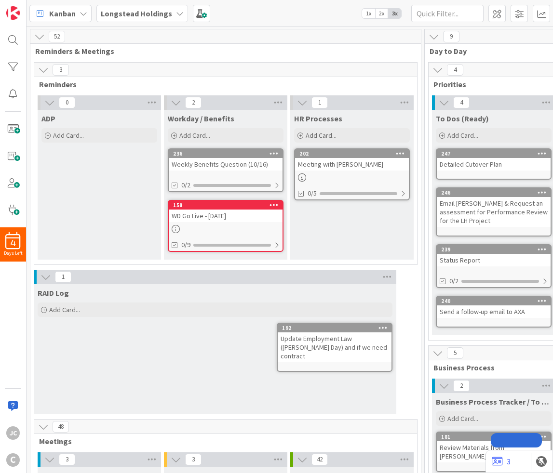 This screenshot has height=473, width=553. I want to click on img: Visit kanbanzone.com, so click(13, 13).